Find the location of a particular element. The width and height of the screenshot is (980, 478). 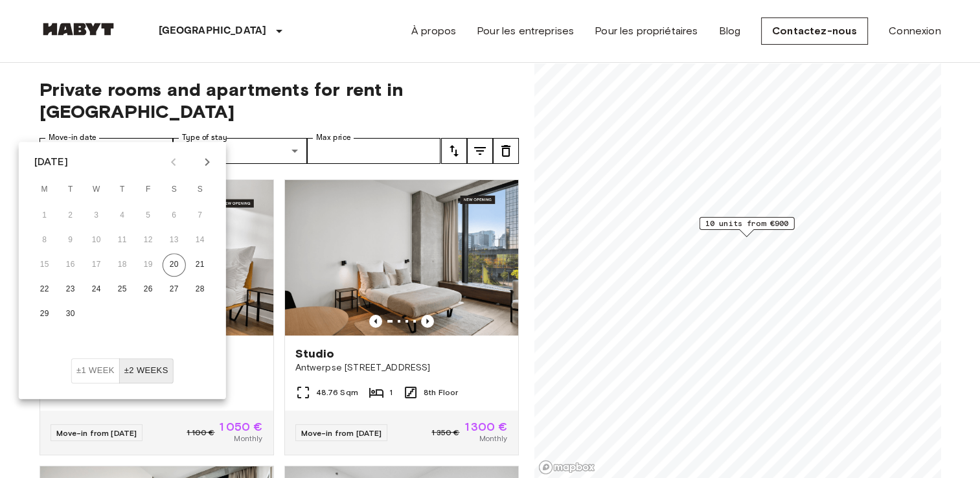

span: Monday is located at coordinates (45, 190).